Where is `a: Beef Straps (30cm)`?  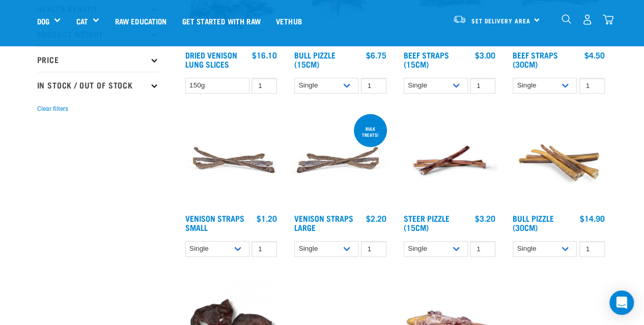 a: Beef Straps (30cm) is located at coordinates (535, 59).